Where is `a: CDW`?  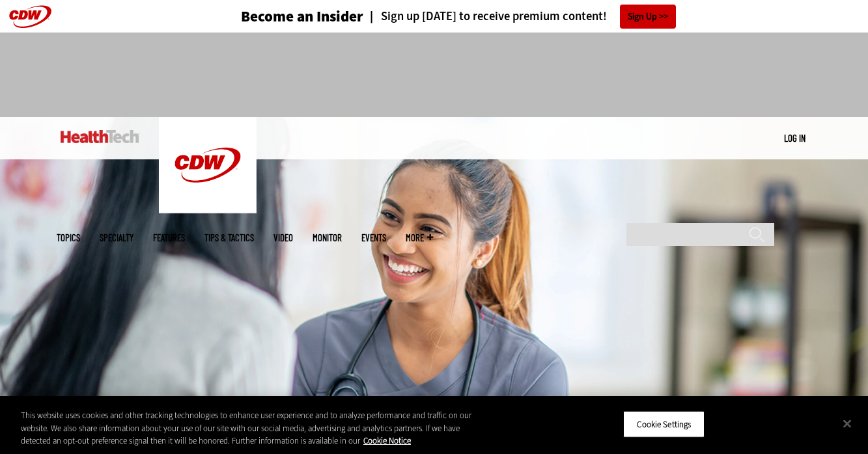
a: CDW is located at coordinates (208, 209).